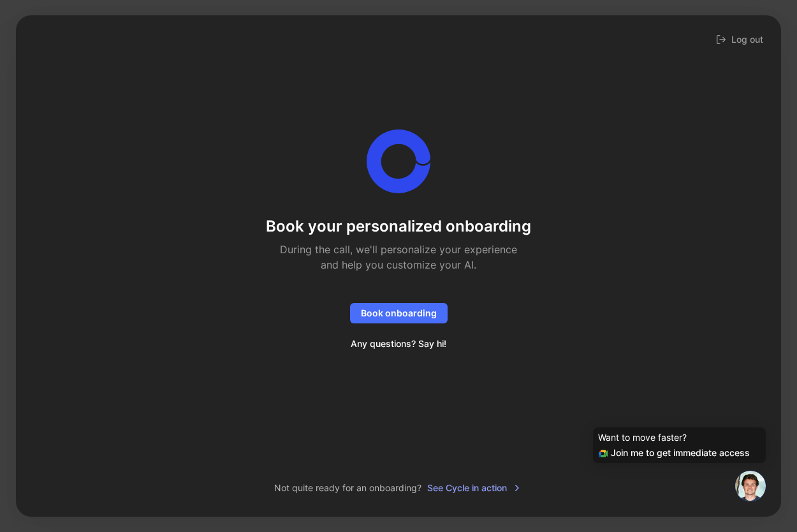 Image resolution: width=797 pixels, height=532 pixels. I want to click on button: Any questions? Say hi!, so click(399, 344).